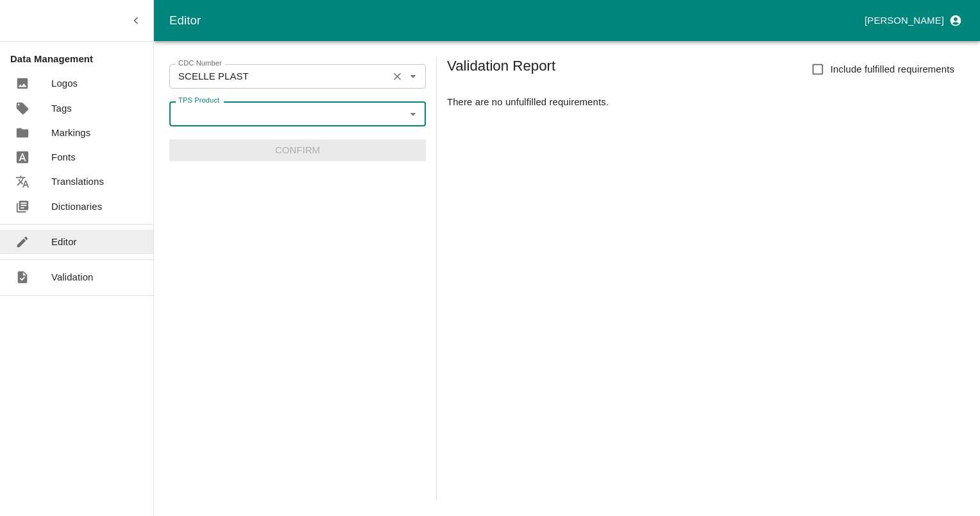 This screenshot has width=980, height=516. What do you see at coordinates (81, 59) in the screenshot?
I see `p: Data Management` at bounding box center [81, 59].